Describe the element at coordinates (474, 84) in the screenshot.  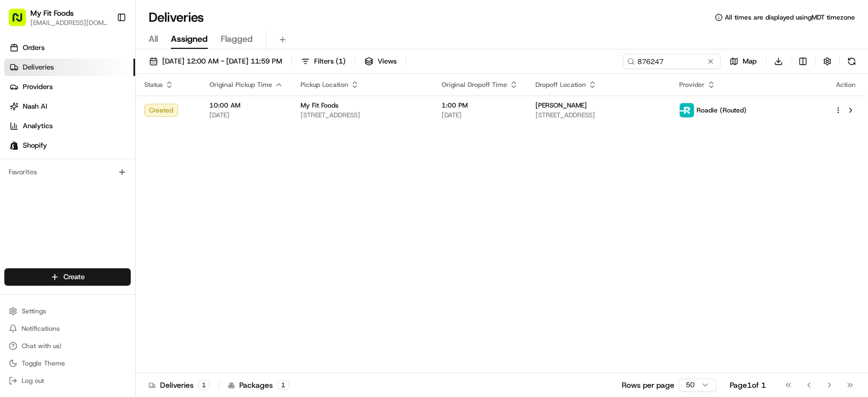
I see `span: Original Dropoff Time` at that location.